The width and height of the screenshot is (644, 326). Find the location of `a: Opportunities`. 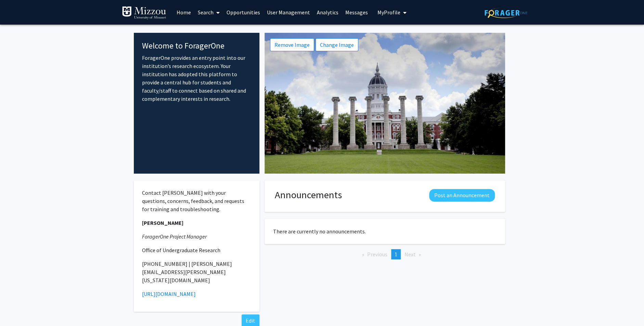

a: Opportunities is located at coordinates (243, 12).